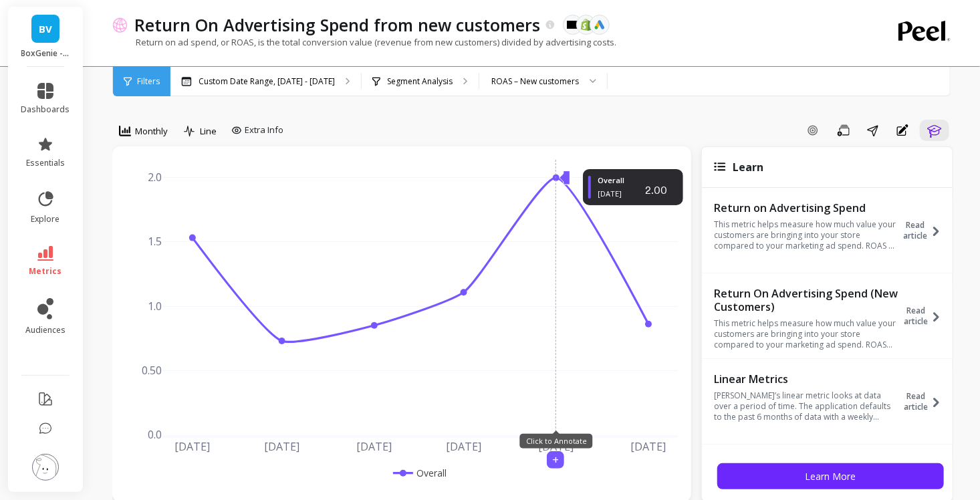 The width and height of the screenshot is (980, 500). I want to click on span: Extra Info, so click(264, 131).